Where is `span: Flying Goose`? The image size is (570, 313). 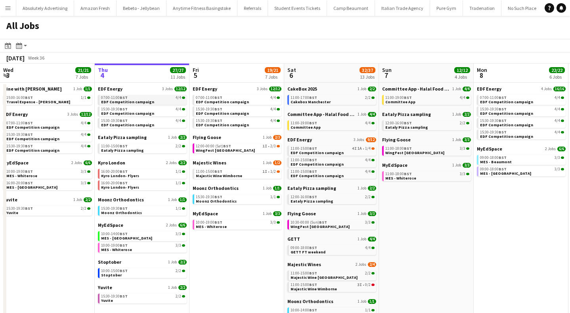 span: Flying Goose is located at coordinates (397, 139).